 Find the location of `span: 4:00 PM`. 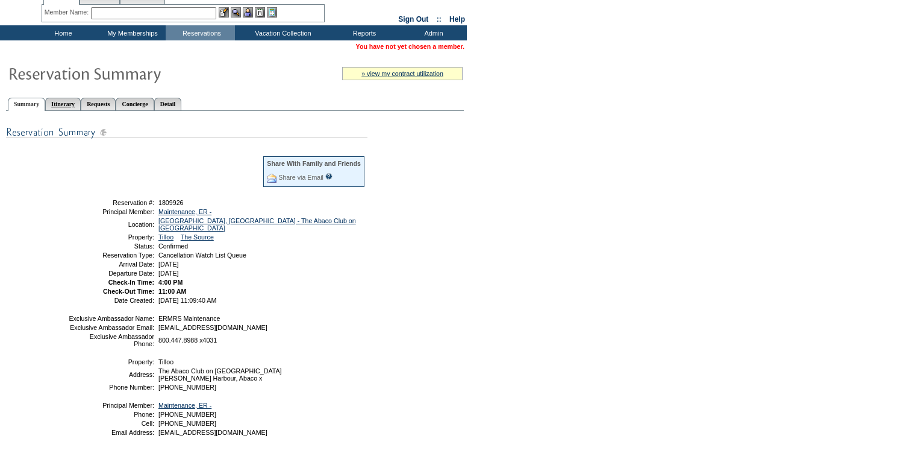

span: 4:00 PM is located at coordinates (171, 282).